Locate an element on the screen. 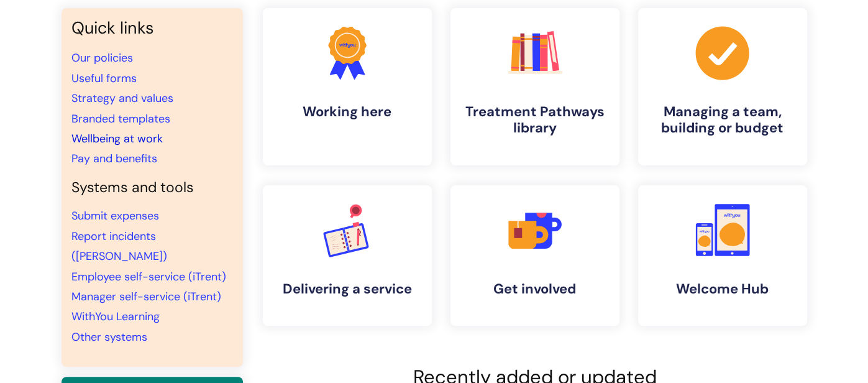 This screenshot has width=868, height=383. a: Wellbeing at work is located at coordinates (117, 139).